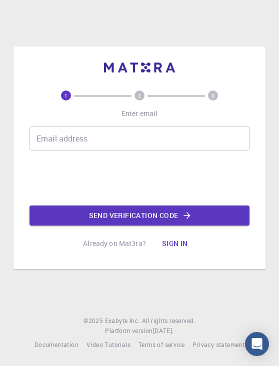 This screenshot has width=279, height=366. Describe the element at coordinates (169, 321) in the screenshot. I see `span: All rights reserved.` at that location.